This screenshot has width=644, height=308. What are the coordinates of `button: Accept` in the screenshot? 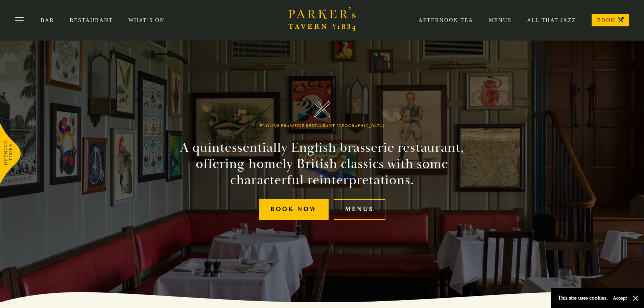 It's located at (620, 298).